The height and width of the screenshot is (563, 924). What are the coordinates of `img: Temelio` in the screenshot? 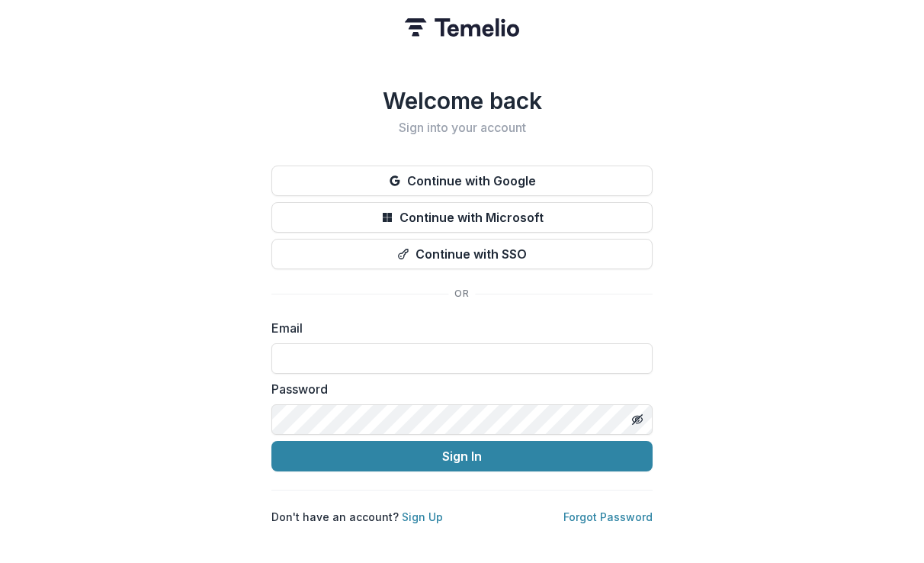 It's located at (462, 28).